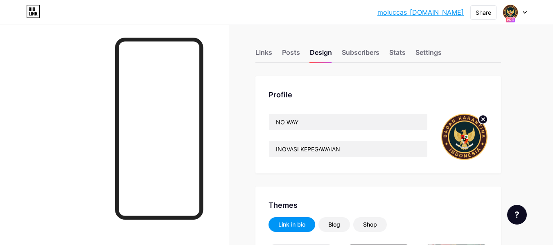  Describe the element at coordinates (334, 225) in the screenshot. I see `div: Blog` at that location.